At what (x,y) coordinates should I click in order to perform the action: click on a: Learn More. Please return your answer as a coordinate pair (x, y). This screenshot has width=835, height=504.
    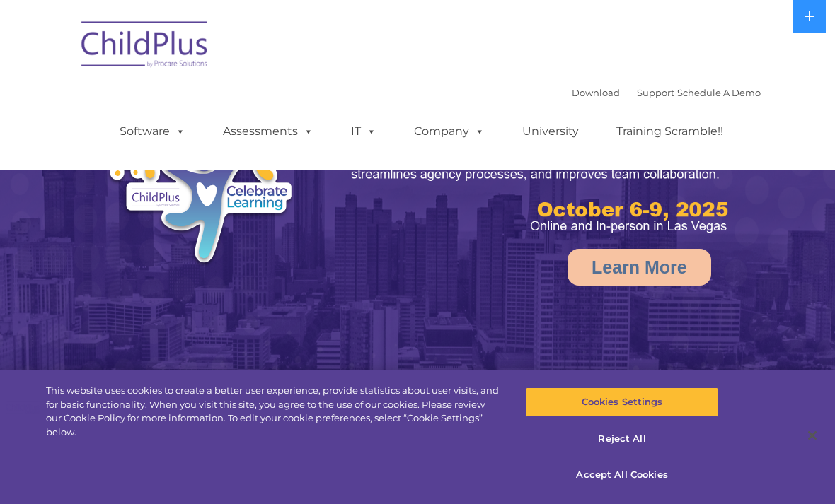
    Looking at the image, I should click on (639, 267).